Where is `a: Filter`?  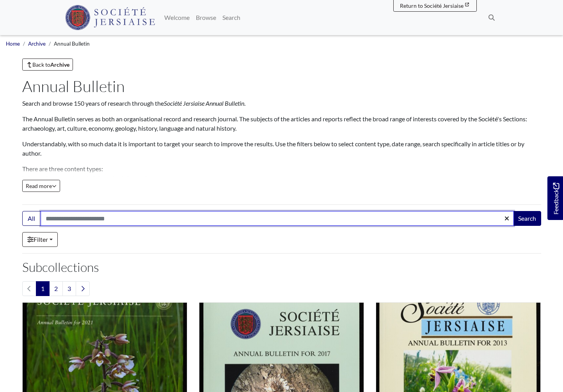
a: Filter is located at coordinates (40, 240).